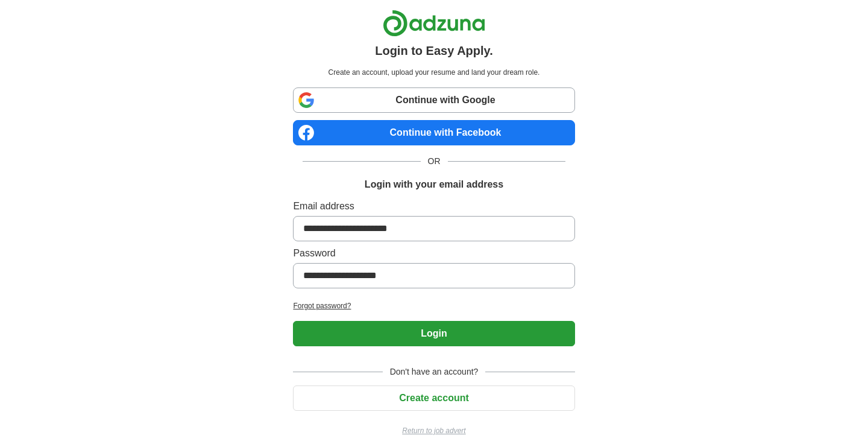  Describe the element at coordinates (434, 161) in the screenshot. I see `span: OR` at that location.